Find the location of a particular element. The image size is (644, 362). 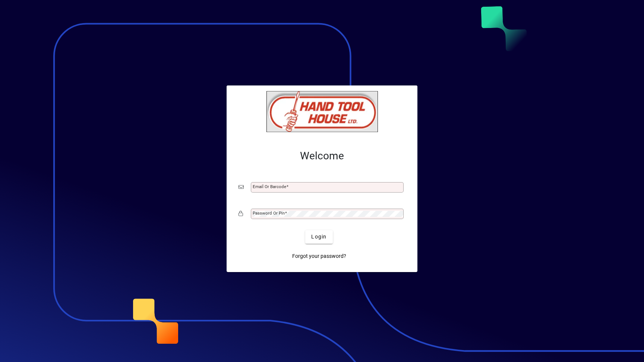

a: Forgot your password? is located at coordinates (319, 256).